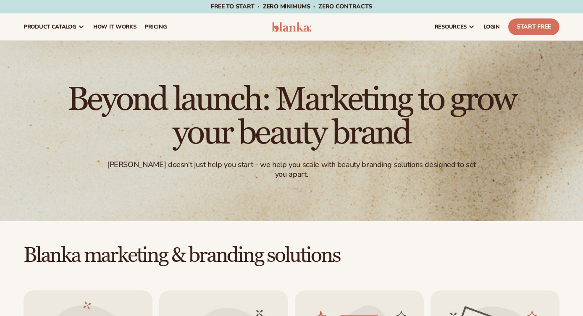 The image size is (583, 316). Describe the element at coordinates (534, 27) in the screenshot. I see `a: Start Free` at that location.